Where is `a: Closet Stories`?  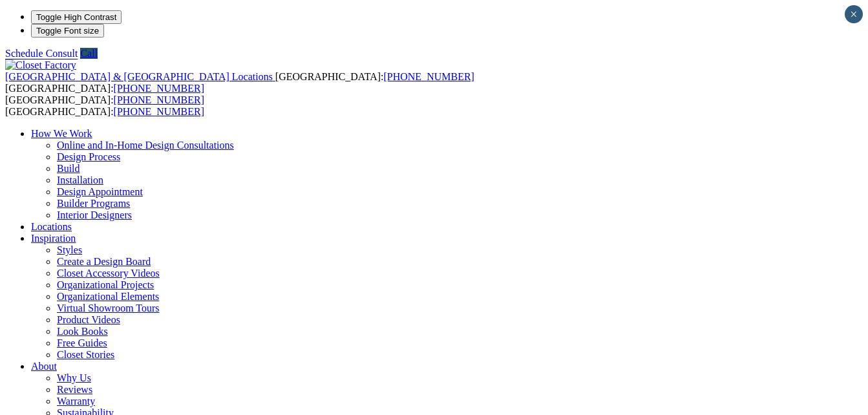
a: Closet Stories is located at coordinates (86, 354).